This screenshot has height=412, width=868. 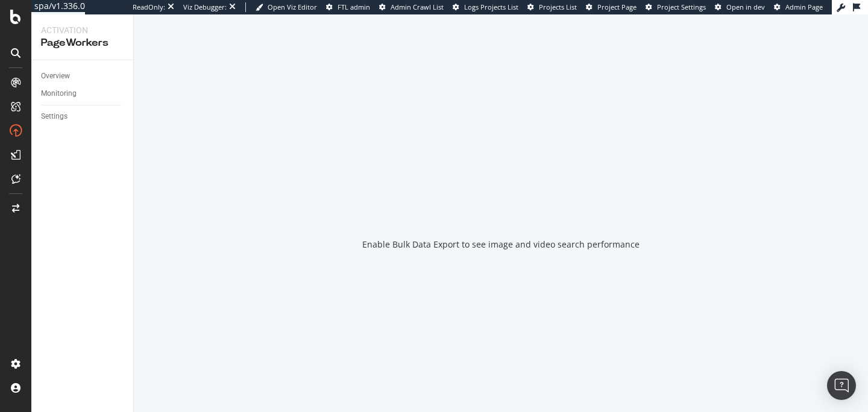 I want to click on span: Project Page, so click(x=617, y=7).